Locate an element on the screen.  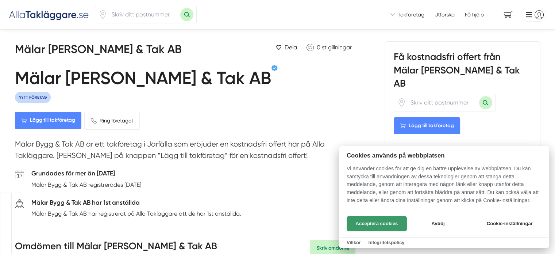
a: Integritetspolicy is located at coordinates (386, 242).